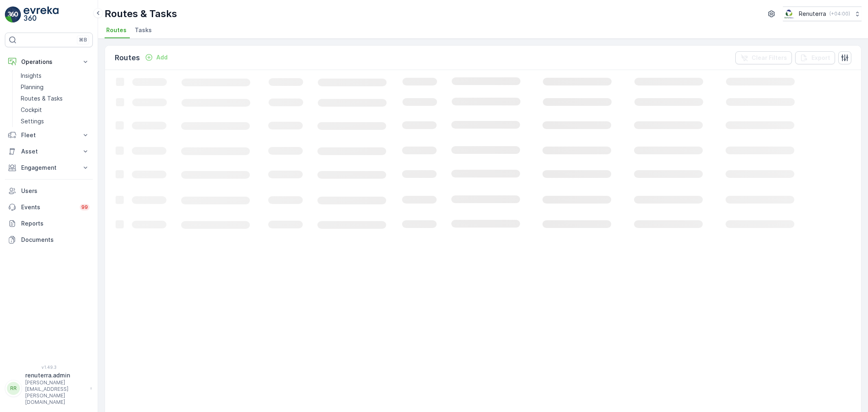  What do you see at coordinates (162, 57) in the screenshot?
I see `p: Add` at bounding box center [162, 57].